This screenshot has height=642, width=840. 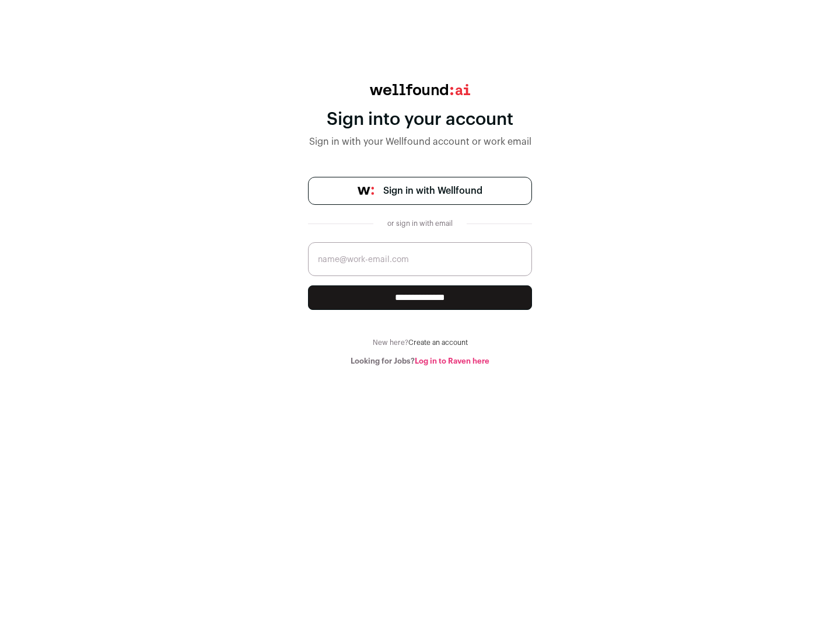 What do you see at coordinates (420, 142) in the screenshot?
I see `div: Sign in with your Wellfound account or work email` at bounding box center [420, 142].